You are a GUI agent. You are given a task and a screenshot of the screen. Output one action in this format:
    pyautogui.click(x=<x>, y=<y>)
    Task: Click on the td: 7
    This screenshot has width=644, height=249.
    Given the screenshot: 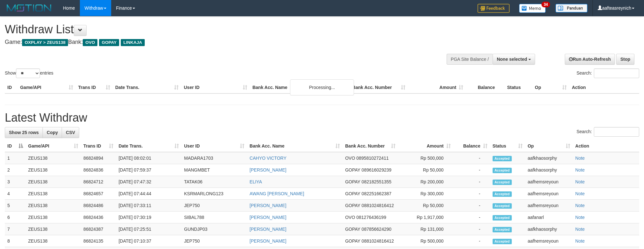 What is the action you would take?
    pyautogui.click(x=15, y=229)
    